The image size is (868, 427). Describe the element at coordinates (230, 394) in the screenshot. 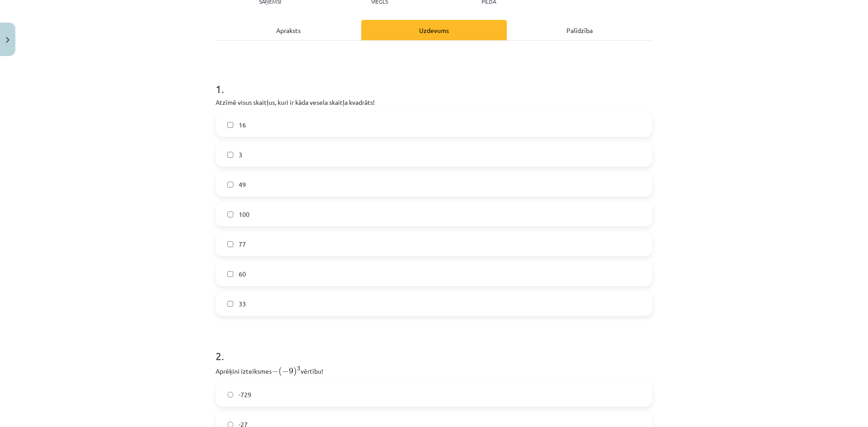

I see `input: -729` at that location.